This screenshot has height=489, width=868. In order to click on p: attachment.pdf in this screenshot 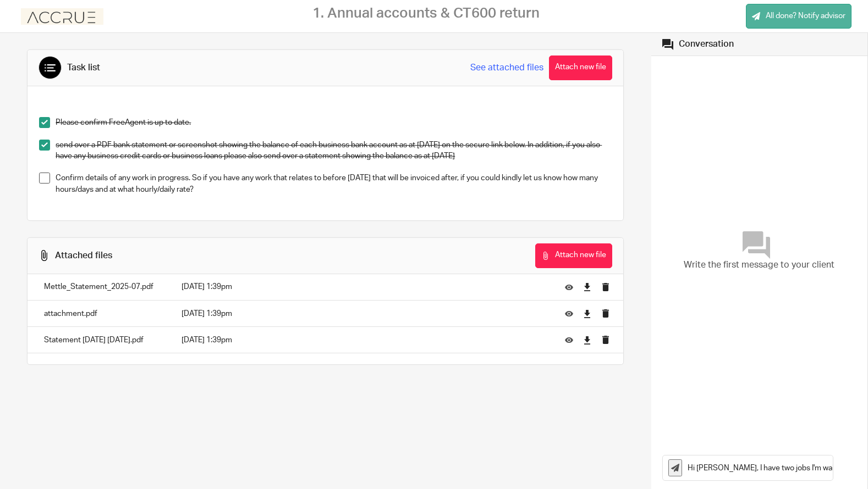, I will do `click(101, 313)`.